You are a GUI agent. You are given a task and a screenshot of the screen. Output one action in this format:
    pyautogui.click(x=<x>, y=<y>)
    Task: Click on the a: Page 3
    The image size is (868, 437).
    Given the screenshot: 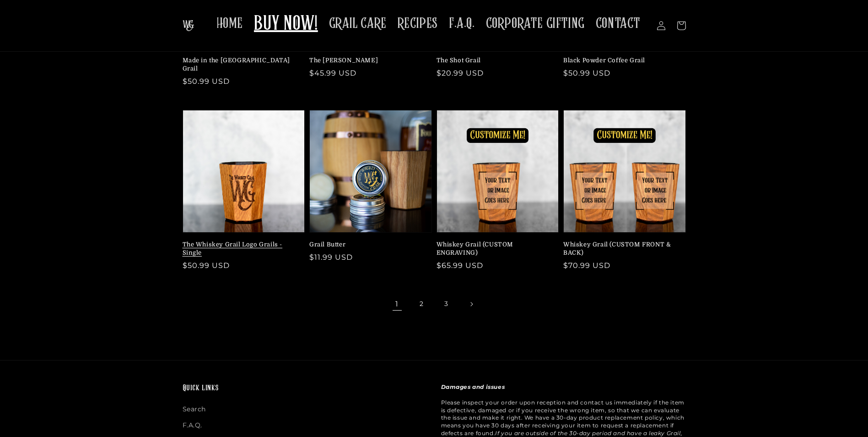 What is the action you would take?
    pyautogui.click(x=446, y=304)
    